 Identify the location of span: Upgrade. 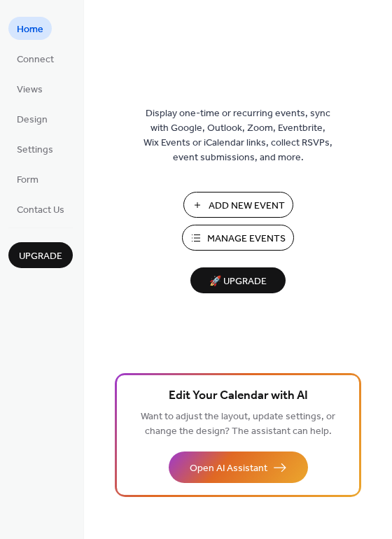
(41, 256).